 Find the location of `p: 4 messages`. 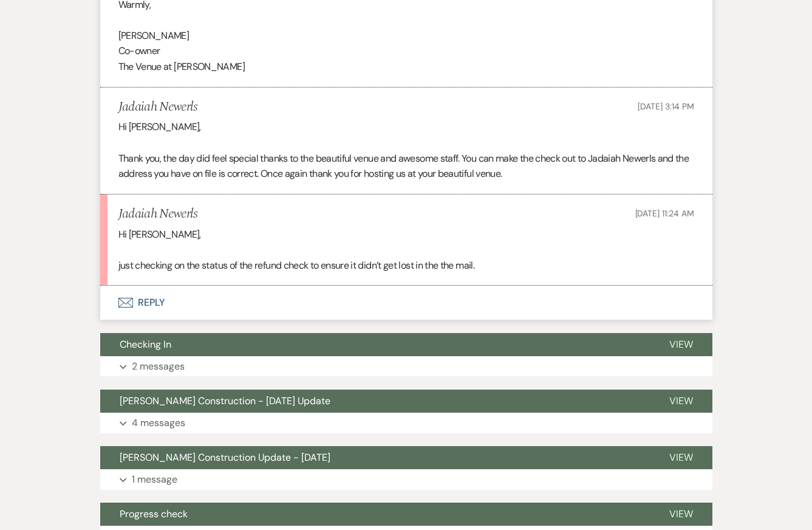

p: 4 messages is located at coordinates (159, 423).